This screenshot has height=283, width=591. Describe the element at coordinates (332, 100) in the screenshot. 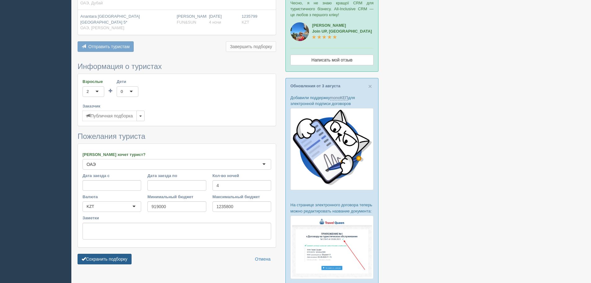

I see `p: Добавили поддержку для электронной подписи договоров` at that location.